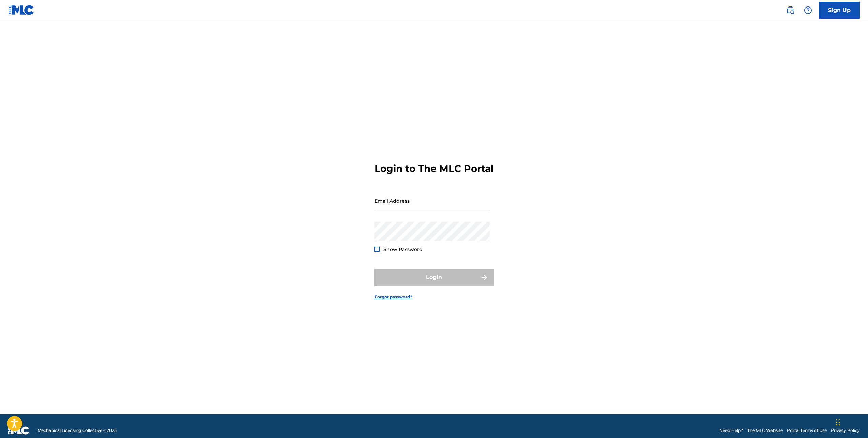 This screenshot has height=438, width=868. What do you see at coordinates (807, 431) in the screenshot?
I see `a: Portal Terms of Use` at bounding box center [807, 431].